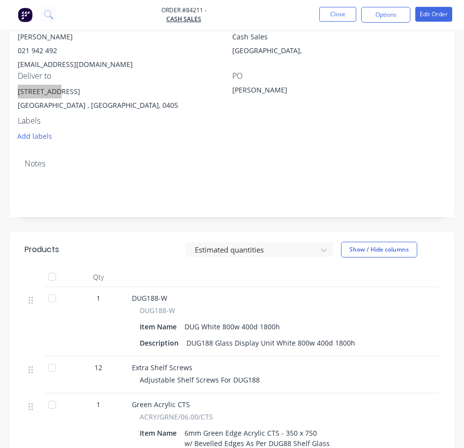 Image resolution: width=464 pixels, height=448 pixels. I want to click on span: 12, so click(98, 367).